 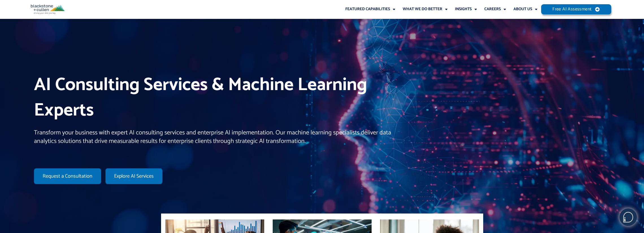 I want to click on img: users%2F5SSOSaKfQqXq3cFEnIZRYMEs4ra2%2Fmedia%2Fimages%2F-Bulle%20blanche%20sans%20fond%20%2B%20ma..., so click(x=628, y=217).